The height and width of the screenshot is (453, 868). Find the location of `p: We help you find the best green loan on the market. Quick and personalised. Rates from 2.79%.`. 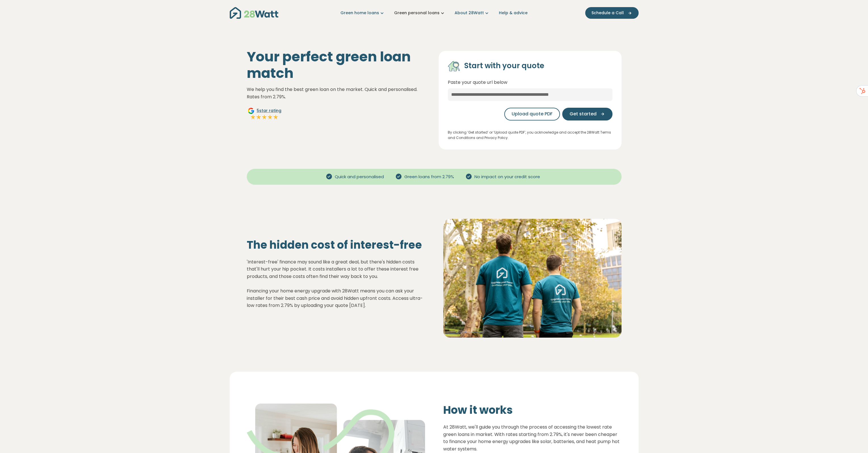

p: We help you find the best green loan on the market. Quick and personalised. Rates from 2.79%. is located at coordinates (338, 93).